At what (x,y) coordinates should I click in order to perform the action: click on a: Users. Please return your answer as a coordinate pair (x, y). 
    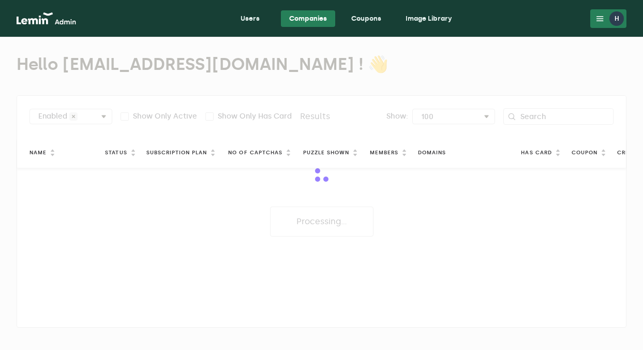
    Looking at the image, I should click on (250, 19).